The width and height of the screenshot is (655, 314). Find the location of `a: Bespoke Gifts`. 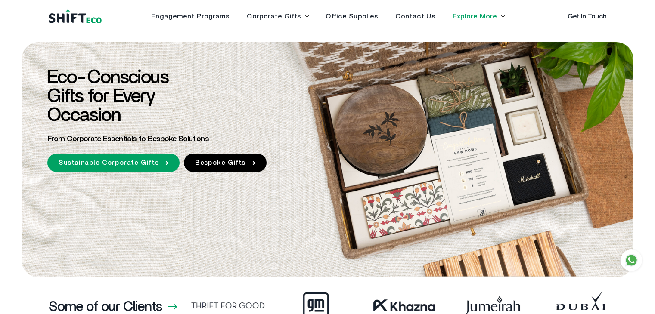

a: Bespoke Gifts is located at coordinates (225, 163).